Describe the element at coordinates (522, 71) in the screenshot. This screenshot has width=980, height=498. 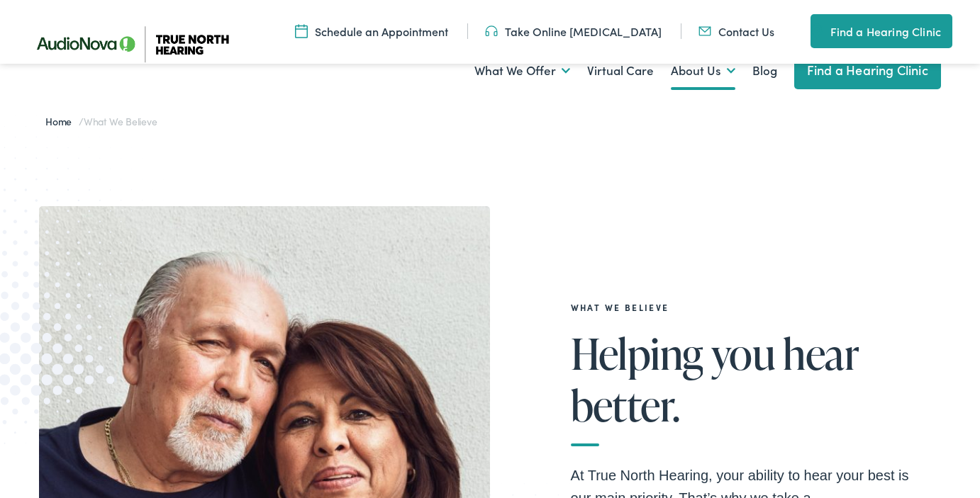
I see `a: What We Offer` at that location.